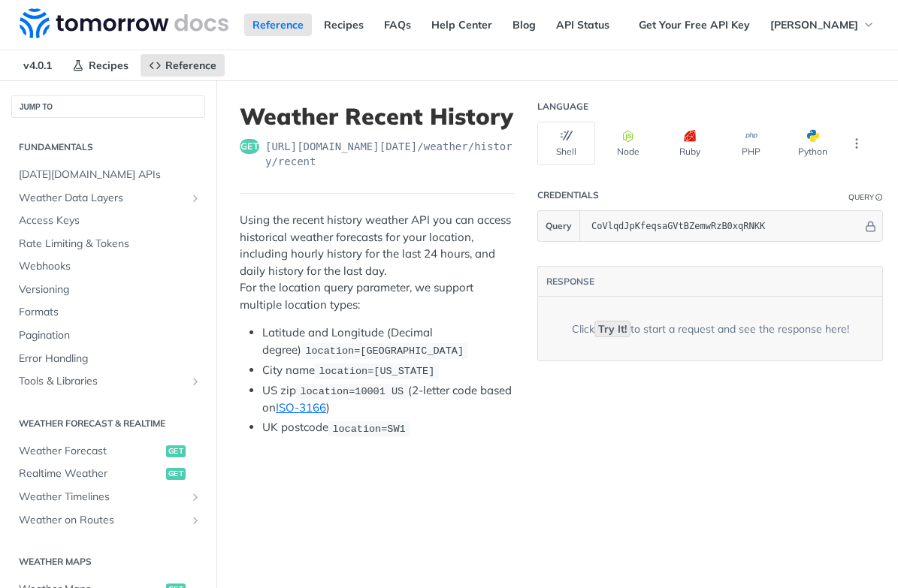 The width and height of the screenshot is (898, 588). What do you see at coordinates (108, 107) in the screenshot?
I see `button: JUMP TO` at bounding box center [108, 107].